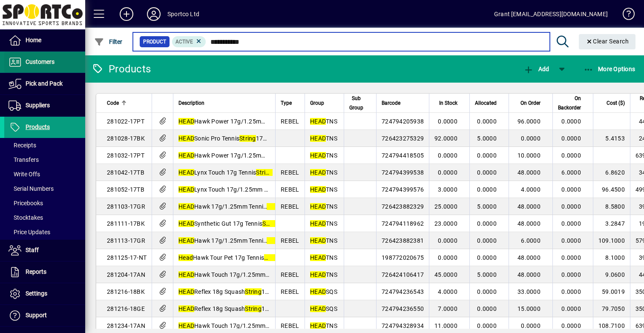 The image size is (644, 333). Describe the element at coordinates (40, 61) in the screenshot. I see `span: Customers` at that location.